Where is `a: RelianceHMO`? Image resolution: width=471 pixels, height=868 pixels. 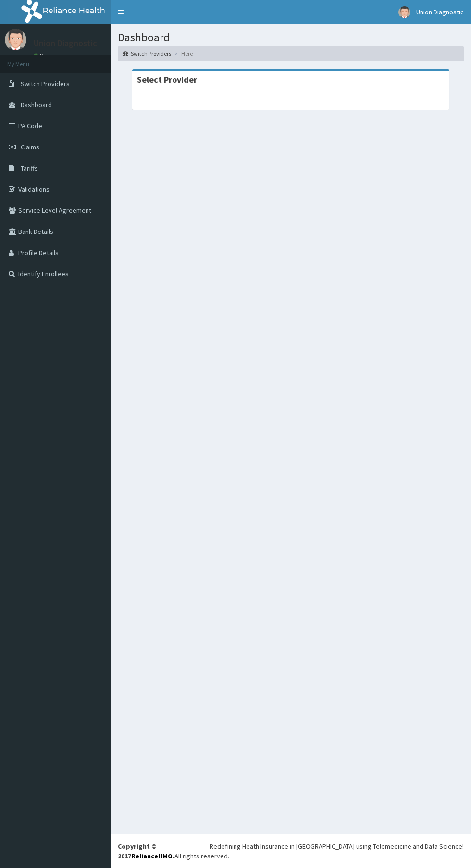
a: RelianceHMO is located at coordinates (151, 856).